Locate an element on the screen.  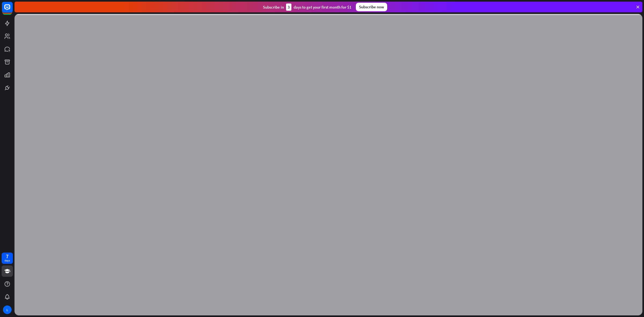
div: days is located at coordinates (7, 261).